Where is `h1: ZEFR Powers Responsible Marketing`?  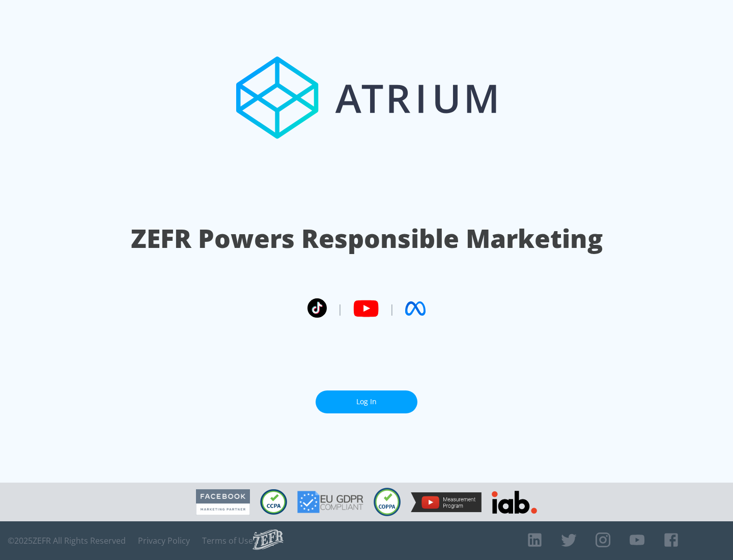
h1: ZEFR Powers Responsible Marketing is located at coordinates (366, 238).